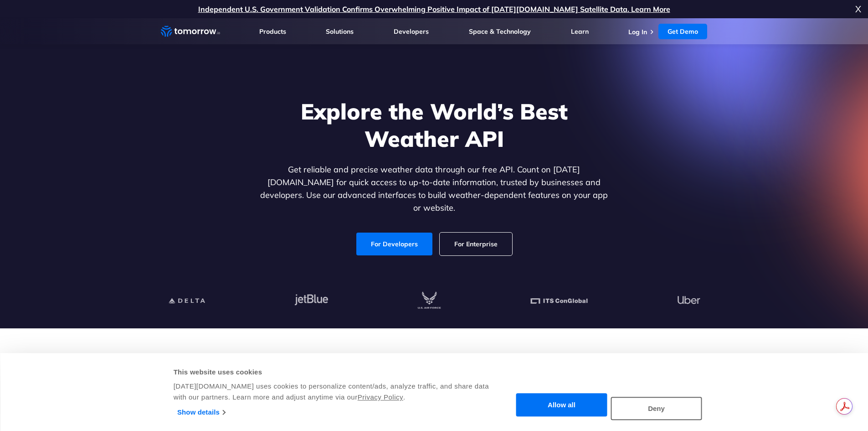 Image resolution: width=868 pixels, height=431 pixels. What do you see at coordinates (411, 31) in the screenshot?
I see `a: Developers` at bounding box center [411, 31].